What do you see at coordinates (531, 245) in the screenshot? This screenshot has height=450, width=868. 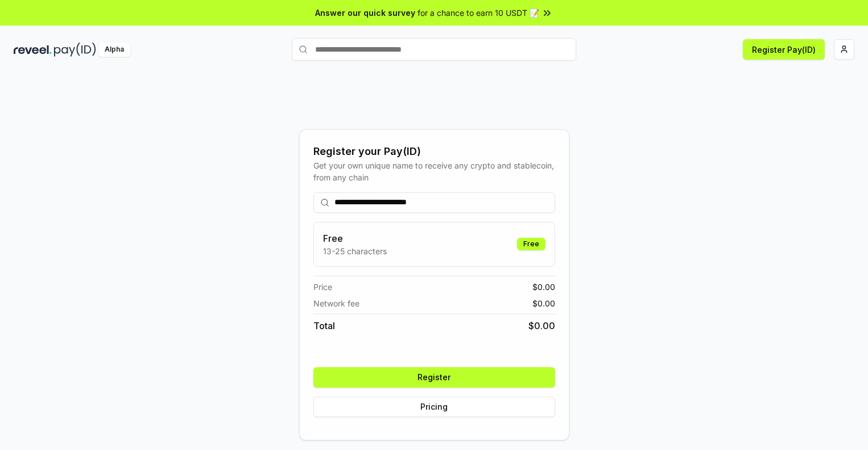 I see `div: Free` at bounding box center [531, 245].